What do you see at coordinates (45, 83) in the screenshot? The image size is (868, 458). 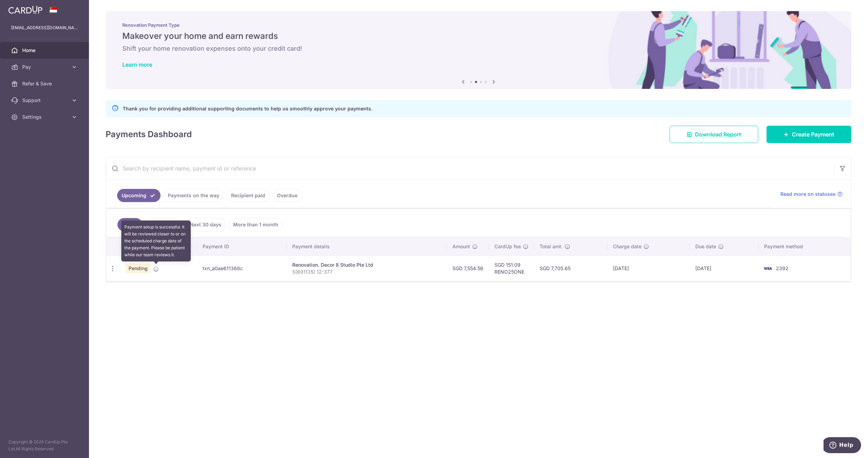 I see `span: Refer & Save` at bounding box center [45, 83].